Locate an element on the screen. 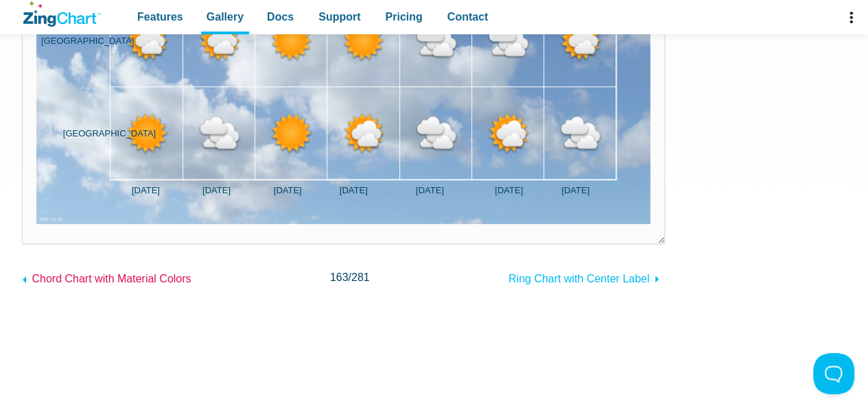 Image resolution: width=868 pixels, height=401 pixels. span: Chord Chart with Material Colors is located at coordinates (111, 278).